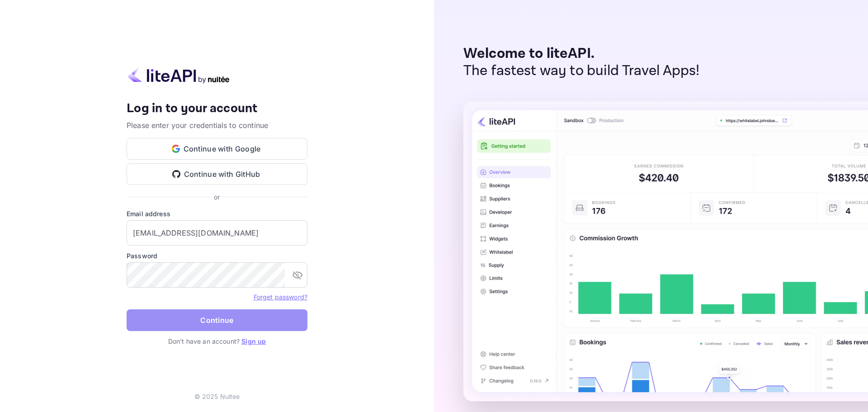 Image resolution: width=868 pixels, height=412 pixels. What do you see at coordinates (217, 197) in the screenshot?
I see `p: or` at bounding box center [217, 197].